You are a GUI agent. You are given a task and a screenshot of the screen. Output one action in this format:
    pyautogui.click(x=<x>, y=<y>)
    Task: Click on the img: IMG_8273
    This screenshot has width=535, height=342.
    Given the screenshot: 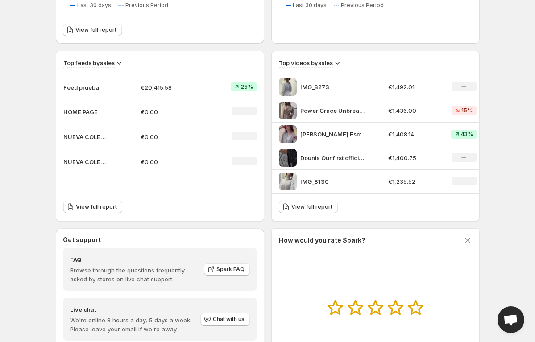 What is the action you would take?
    pyautogui.click(x=288, y=87)
    